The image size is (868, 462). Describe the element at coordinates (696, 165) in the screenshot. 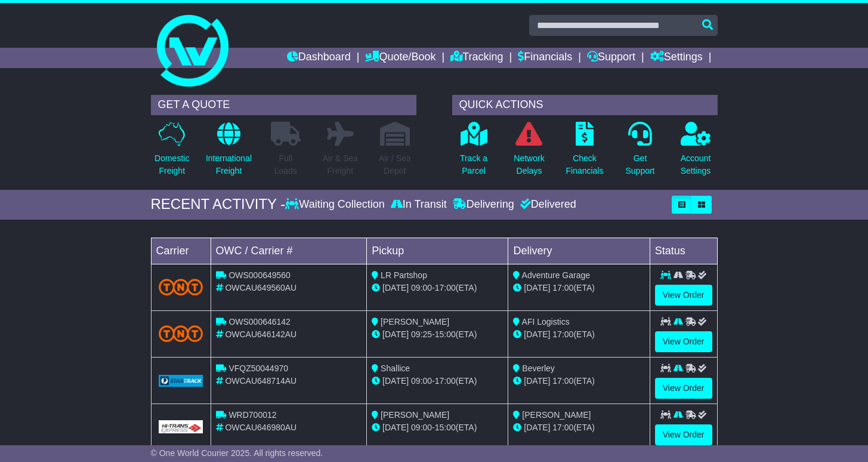

I see `p: Account Settings` at that location.